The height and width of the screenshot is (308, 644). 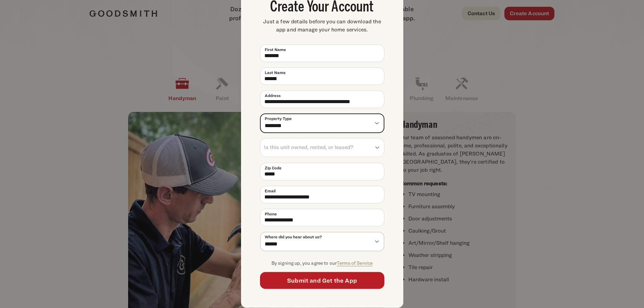 I want to click on button: Submit and Get the App, so click(x=322, y=281).